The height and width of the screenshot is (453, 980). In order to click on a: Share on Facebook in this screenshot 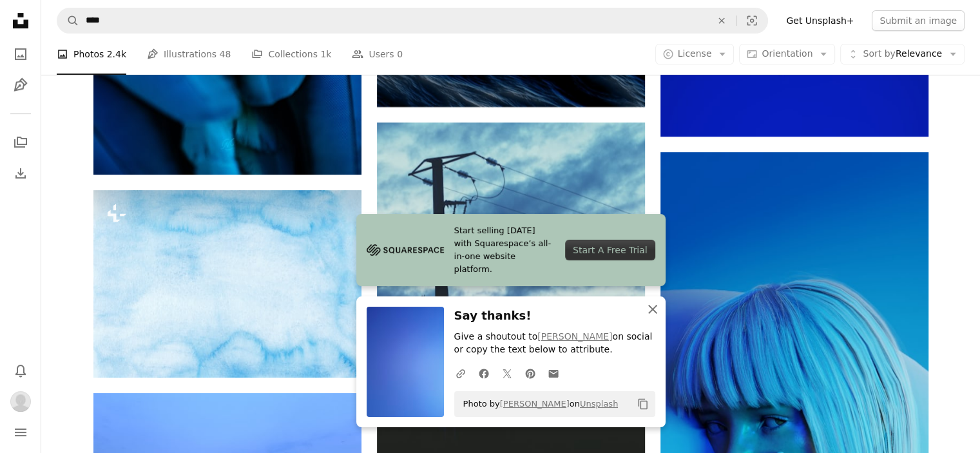, I will do `click(484, 373)`.